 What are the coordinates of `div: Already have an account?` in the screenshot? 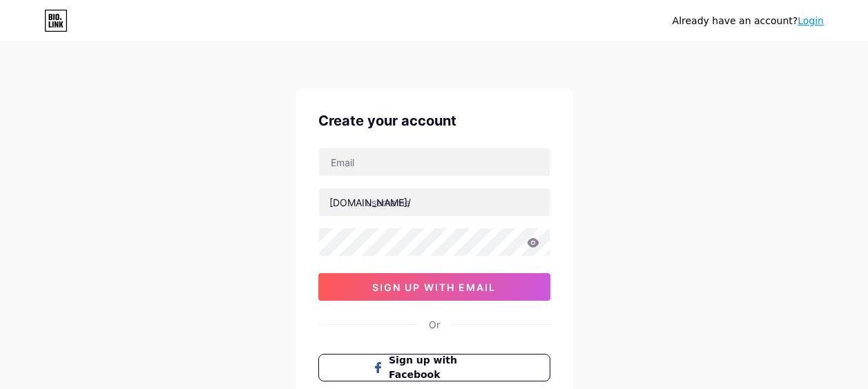 It's located at (748, 21).